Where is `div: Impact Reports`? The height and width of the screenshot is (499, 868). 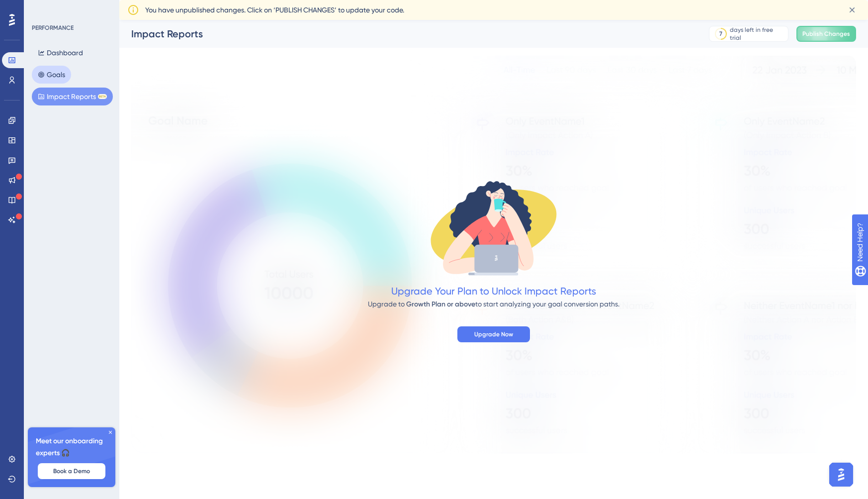
div: Impact Reports is located at coordinates (408, 34).